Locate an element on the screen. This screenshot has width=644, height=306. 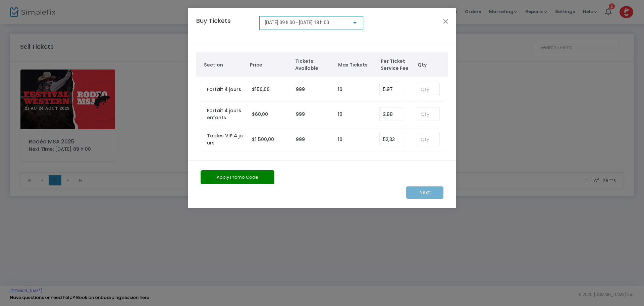
span: Qty is located at coordinates (431, 65).